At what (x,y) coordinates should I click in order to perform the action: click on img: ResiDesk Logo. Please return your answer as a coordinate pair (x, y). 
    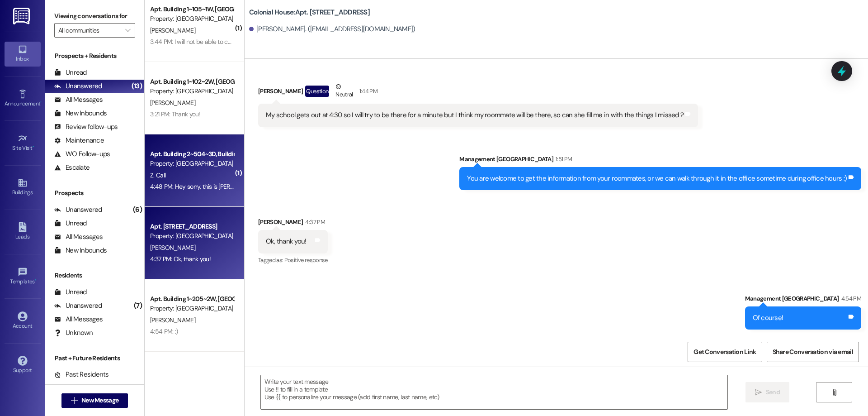
    Looking at the image, I should click on (22, 16).